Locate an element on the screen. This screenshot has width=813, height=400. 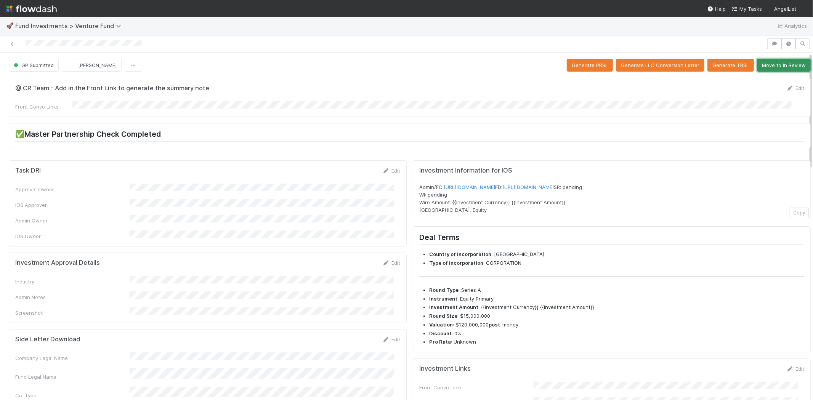
h5: @ CR Team - Add in the Front Link to generate the summary note is located at coordinates (112, 88).